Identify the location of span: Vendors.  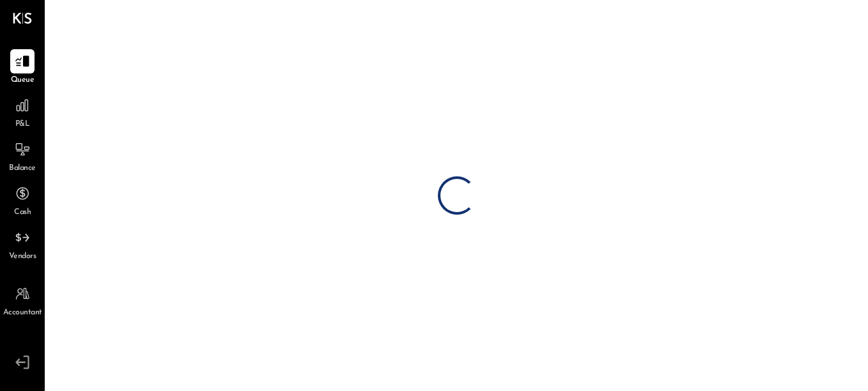
(23, 257).